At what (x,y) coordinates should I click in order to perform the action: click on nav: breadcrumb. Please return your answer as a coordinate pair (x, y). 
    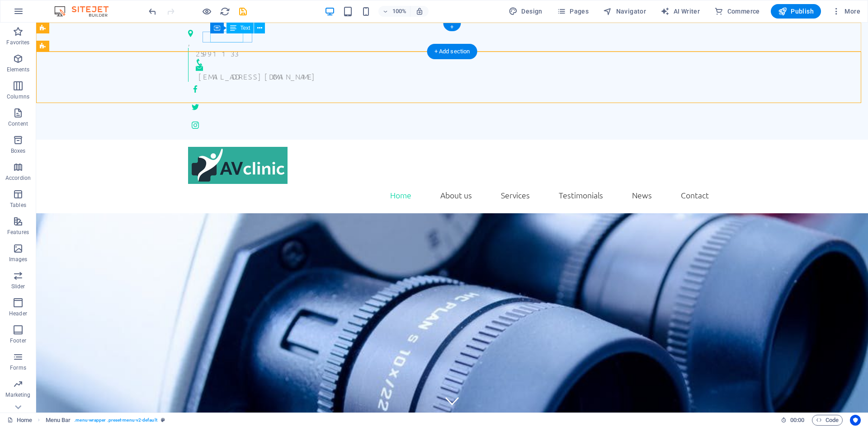
    Looking at the image, I should click on (105, 420).